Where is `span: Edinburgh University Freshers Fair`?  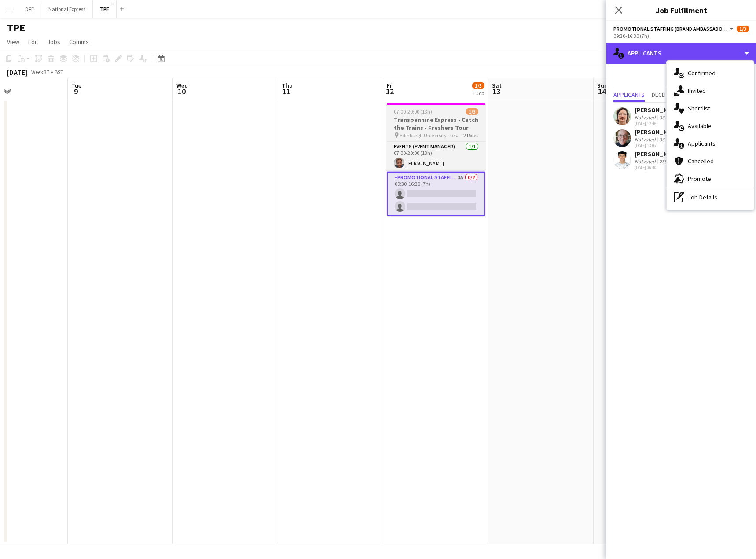
span: Edinburgh University Freshers Fair is located at coordinates (431, 135).